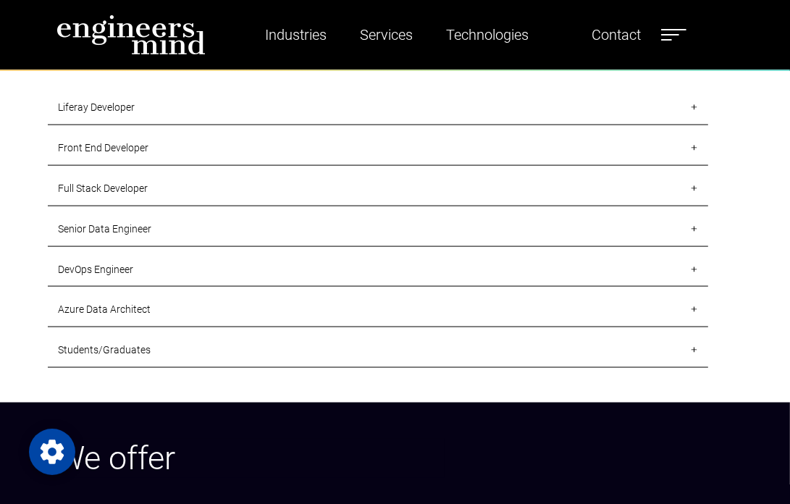 This screenshot has height=504, width=790. What do you see at coordinates (378, 108) in the screenshot?
I see `a: Liferay Developer` at bounding box center [378, 108].